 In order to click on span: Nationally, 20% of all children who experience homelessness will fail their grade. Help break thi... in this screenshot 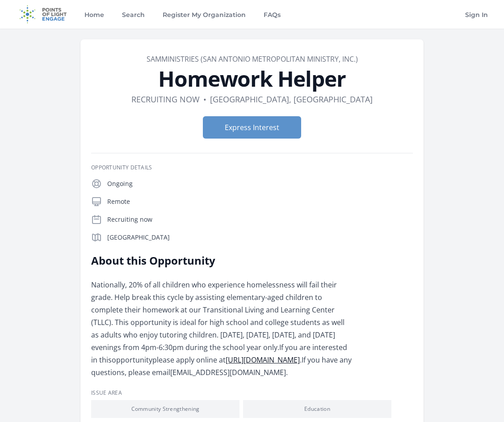, I will do `click(218, 316)`.